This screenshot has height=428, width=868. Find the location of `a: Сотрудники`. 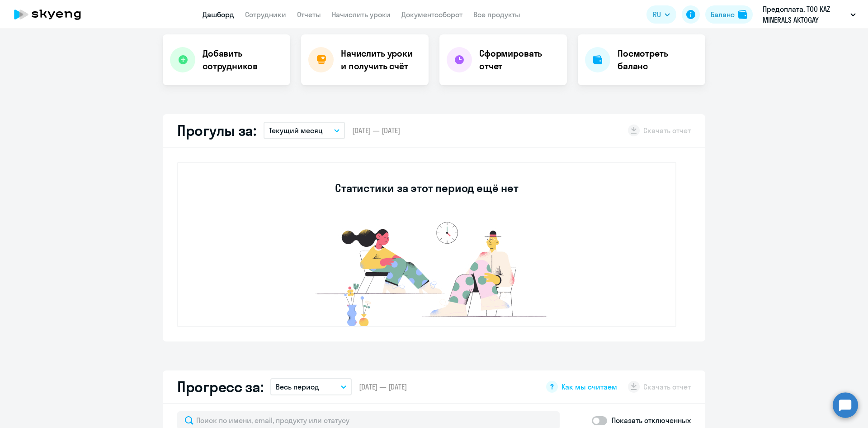

a: Сотрудники is located at coordinates (265, 14).